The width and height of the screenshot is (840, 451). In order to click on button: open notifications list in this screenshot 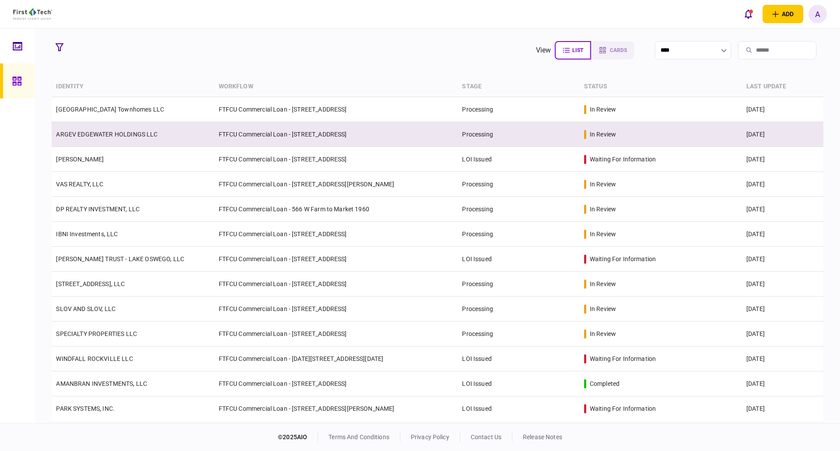, I will do `click(748, 14)`.